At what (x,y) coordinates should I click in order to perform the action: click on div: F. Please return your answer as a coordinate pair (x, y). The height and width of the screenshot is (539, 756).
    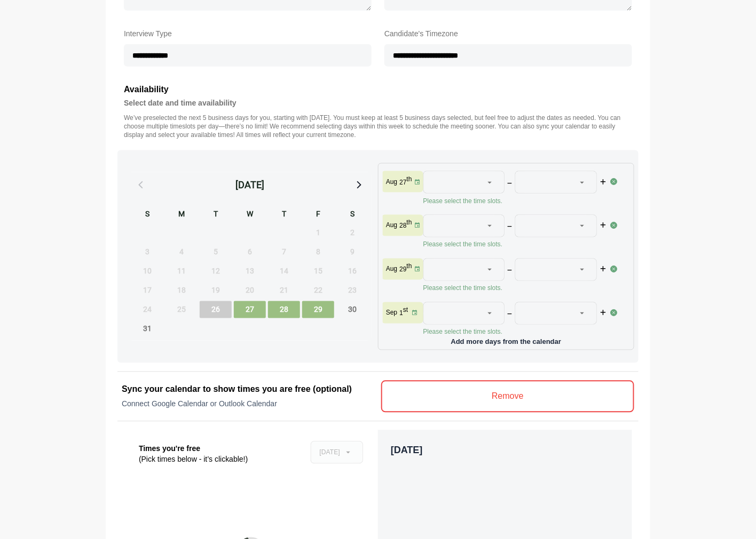
    Looking at the image, I should click on (318, 216).